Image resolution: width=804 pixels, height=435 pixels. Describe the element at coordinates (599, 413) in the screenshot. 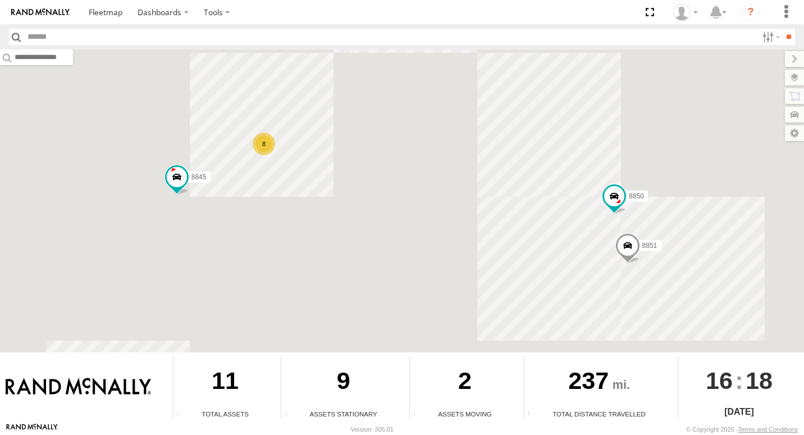

I see `div: Total Distance Travelled` at that location.